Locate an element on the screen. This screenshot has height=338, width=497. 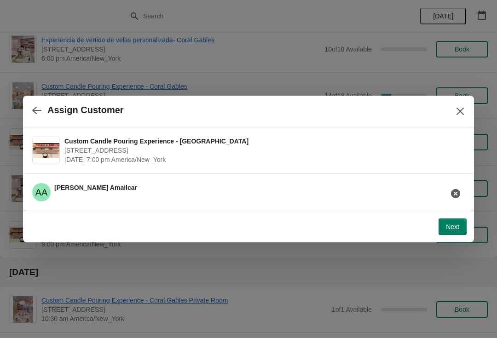
span: Next is located at coordinates (452, 227).